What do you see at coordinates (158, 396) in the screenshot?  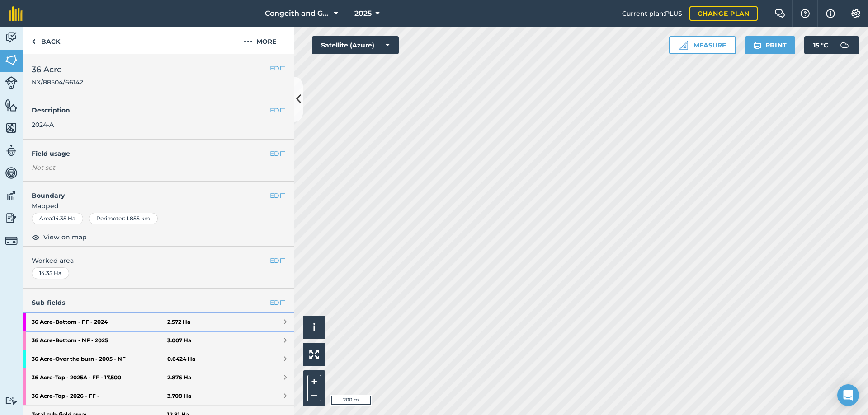 I see `a: 36 Acre-Top - 2026 - FF -3.708 Ha` at bounding box center [158, 396].